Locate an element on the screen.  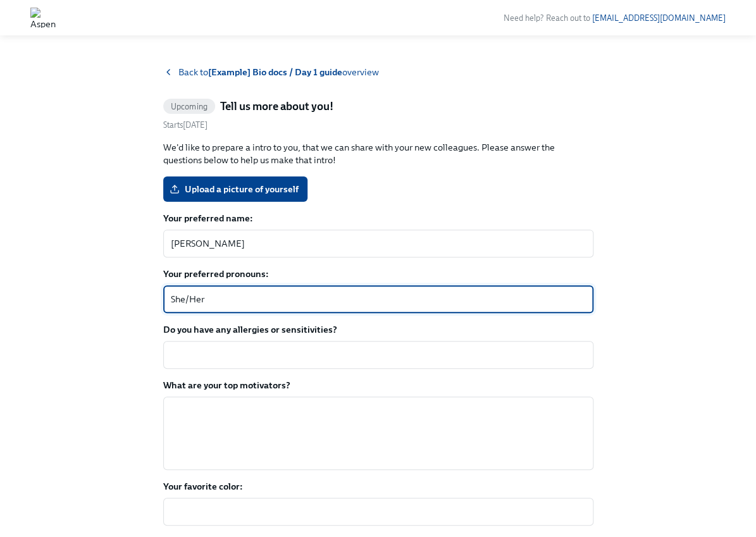
span: Upload a picture of yourself is located at coordinates (235, 189).